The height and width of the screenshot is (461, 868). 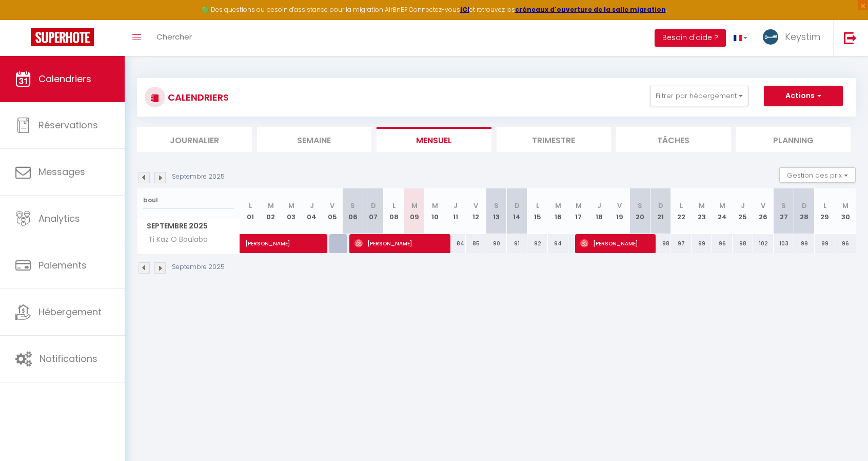 I want to click on img: logout, so click(x=851, y=38).